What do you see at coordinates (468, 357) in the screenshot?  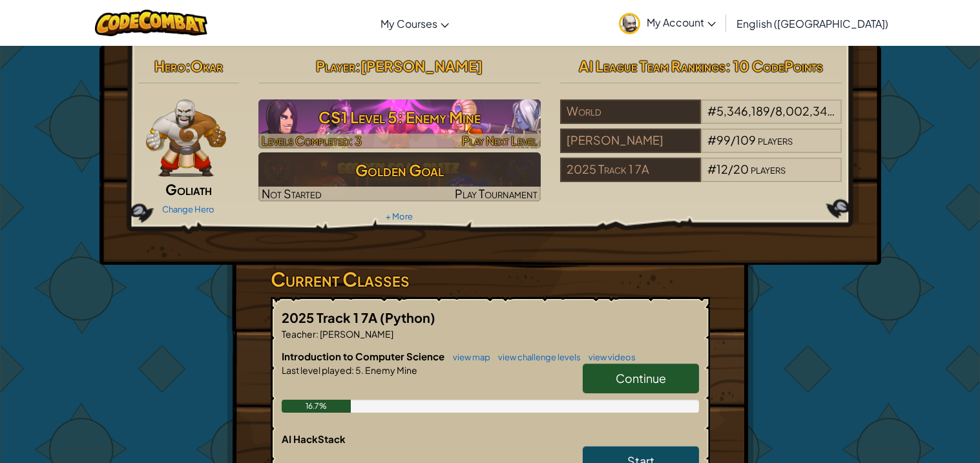 I see `a: view map` at bounding box center [468, 357].